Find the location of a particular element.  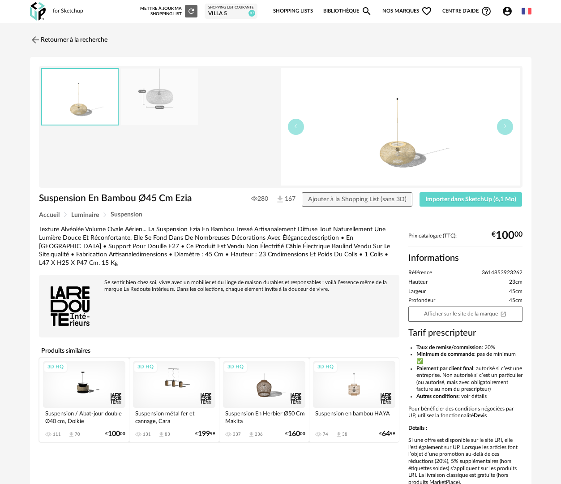

div: Suspension En Herbier Ø50 Cm Makita is located at coordinates (264, 416).